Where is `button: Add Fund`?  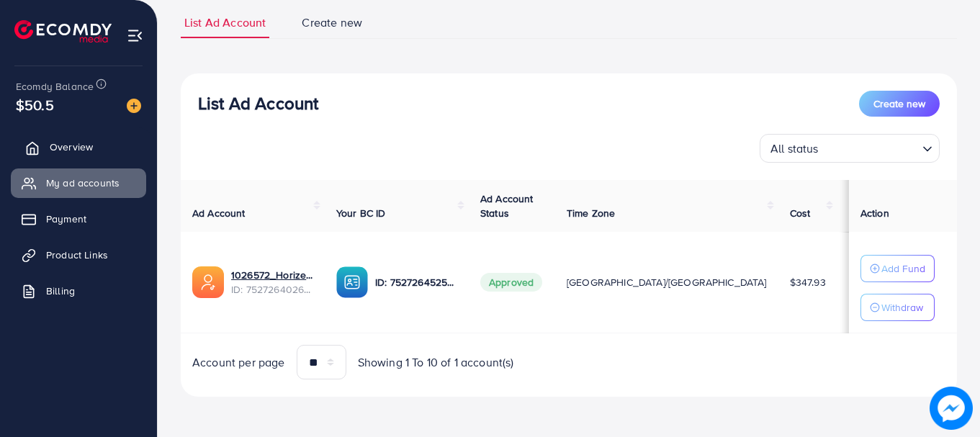 button: Add Fund is located at coordinates (897, 269).